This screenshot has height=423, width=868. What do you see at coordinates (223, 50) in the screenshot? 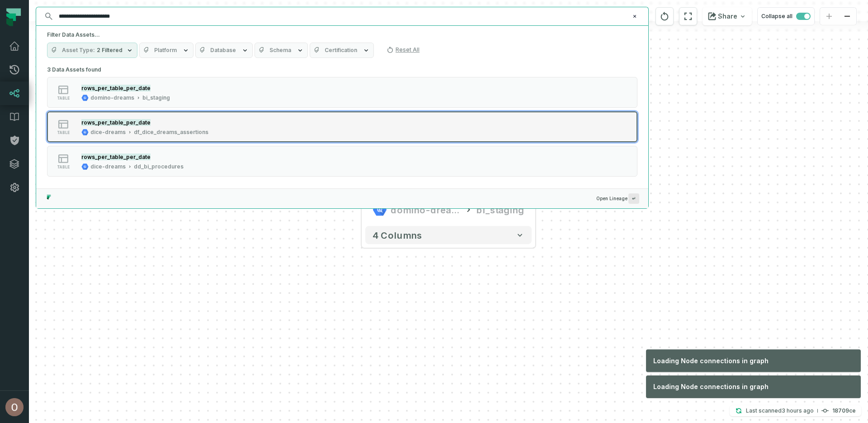
I see `span: Database` at bounding box center [223, 50].